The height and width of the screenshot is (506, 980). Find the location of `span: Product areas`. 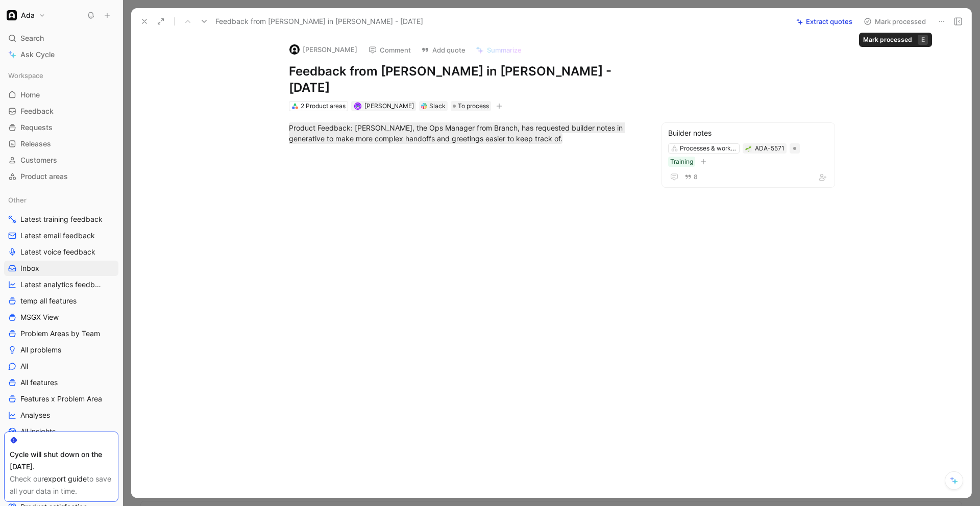

span: Product areas is located at coordinates (44, 176).